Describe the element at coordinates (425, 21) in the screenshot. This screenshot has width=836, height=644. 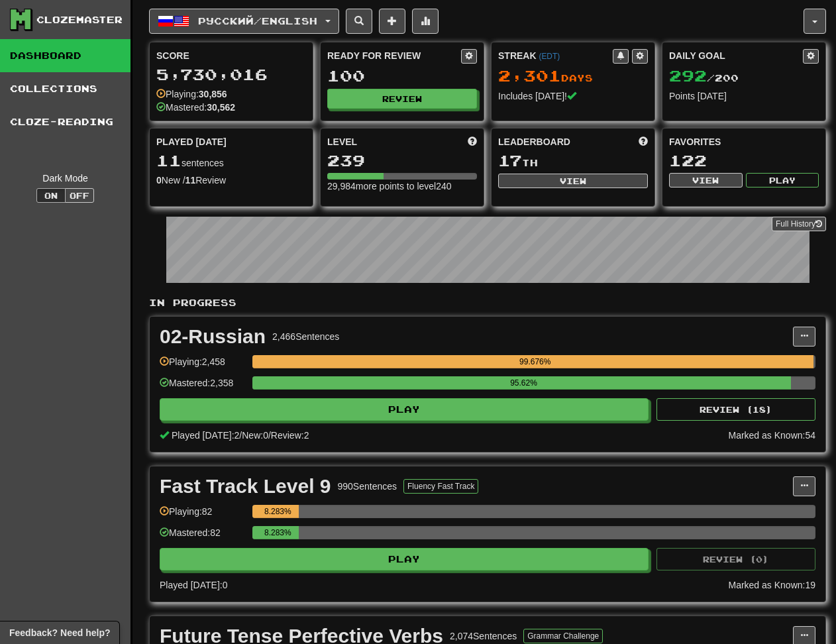
I see `button: More stats` at that location.